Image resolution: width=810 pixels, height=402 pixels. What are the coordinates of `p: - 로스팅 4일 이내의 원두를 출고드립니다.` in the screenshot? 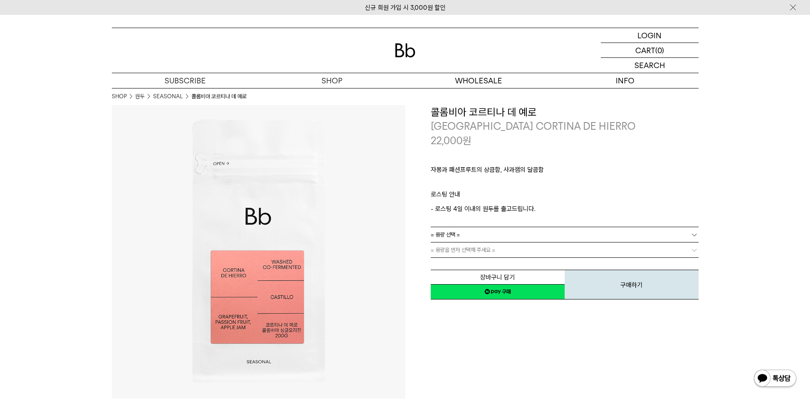 It's located at (565, 209).